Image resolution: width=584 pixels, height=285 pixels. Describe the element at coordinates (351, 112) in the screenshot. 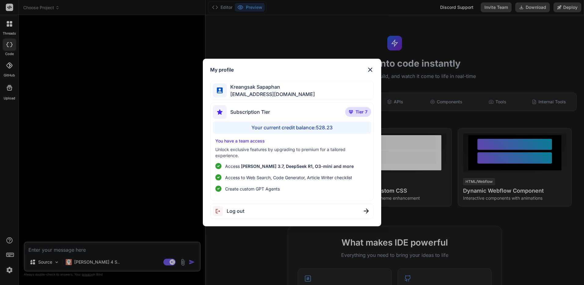

I see `img: premium` at that location.